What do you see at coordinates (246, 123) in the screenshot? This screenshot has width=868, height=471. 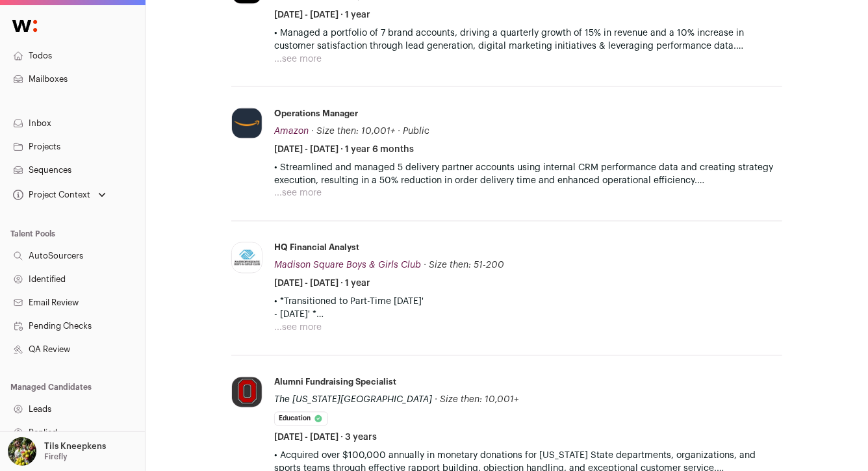 I see `img: e36df5e125c6fb2c61edd5a0d3955424ed50ce57e60c515fc8d516ef803e31c7.jpg` at bounding box center [246, 123].